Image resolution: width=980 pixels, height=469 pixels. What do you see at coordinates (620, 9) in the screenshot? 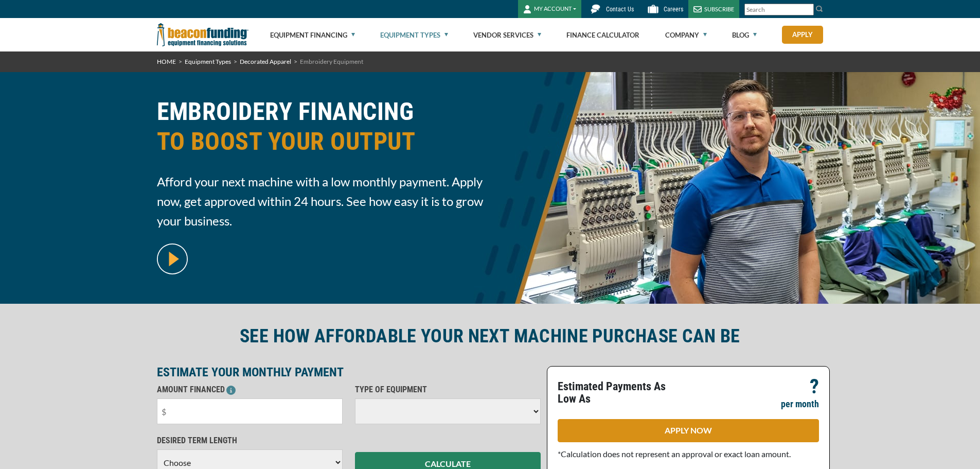
I see `span: Contact Us` at bounding box center [620, 9].